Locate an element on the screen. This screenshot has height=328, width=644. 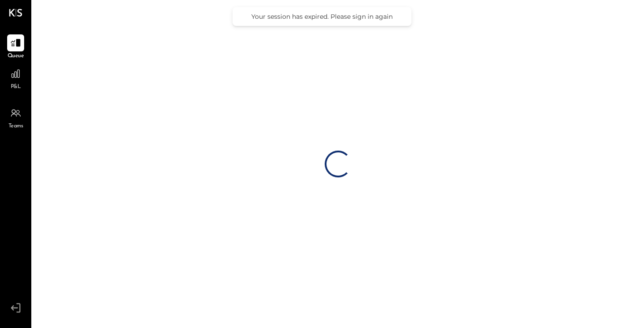
div: Your session has expired. Please sign in again is located at coordinates (322, 16).